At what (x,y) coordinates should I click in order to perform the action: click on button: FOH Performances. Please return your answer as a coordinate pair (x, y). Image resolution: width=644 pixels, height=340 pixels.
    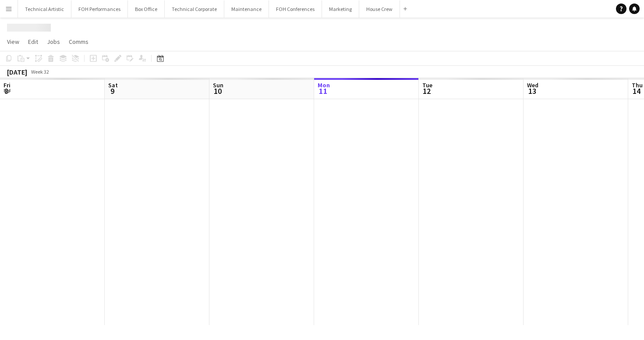
    Looking at the image, I should click on (100, 8).